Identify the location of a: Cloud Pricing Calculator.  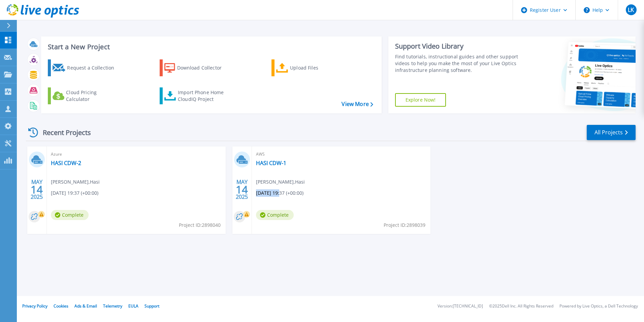
(86, 96).